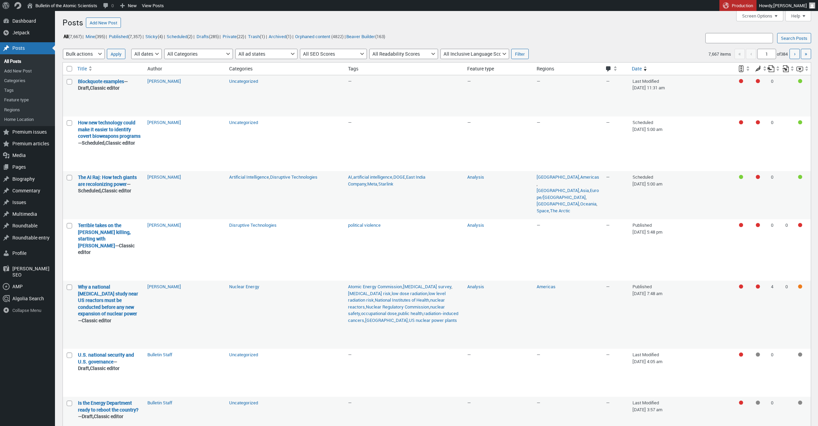 The image size is (818, 426). I want to click on a: Uncategorized, so click(244, 122).